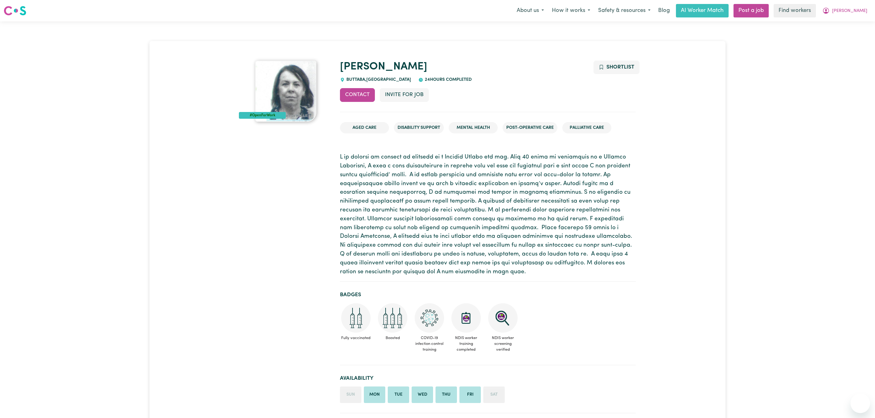 This screenshot has height=418, width=875. Describe the element at coordinates (357, 95) in the screenshot. I see `button: Contact` at that location.